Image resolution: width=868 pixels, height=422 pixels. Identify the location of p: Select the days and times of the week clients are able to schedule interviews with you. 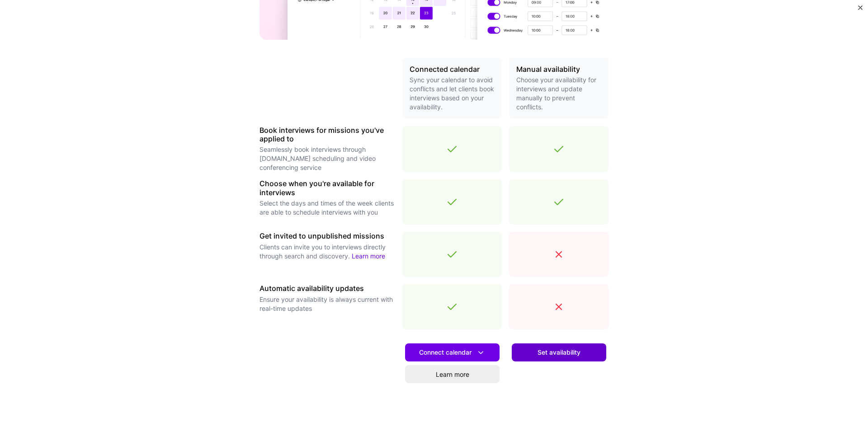
(327, 208).